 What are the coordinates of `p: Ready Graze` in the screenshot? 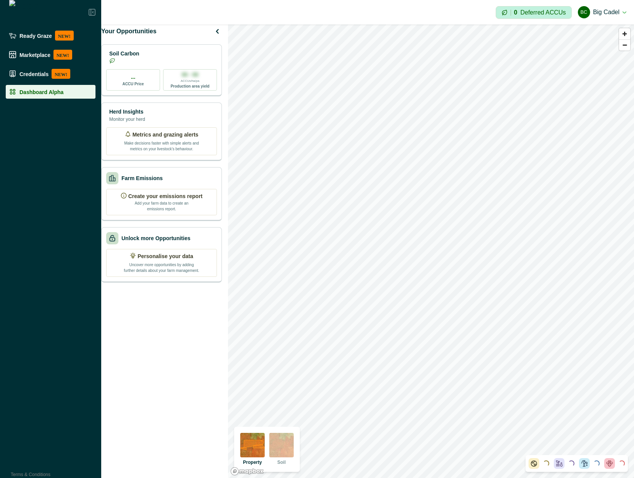 It's located at (36, 36).